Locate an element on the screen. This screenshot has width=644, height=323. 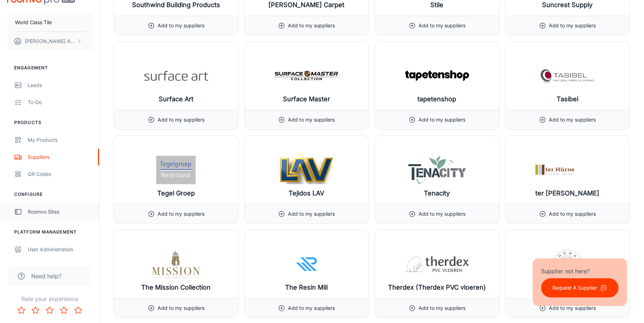
p: Supplier not here? is located at coordinates (580, 271).